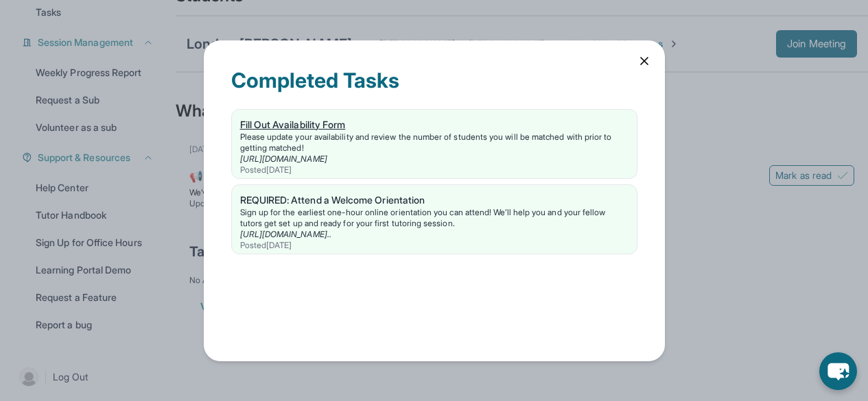 The image size is (868, 401). What do you see at coordinates (434, 125) in the screenshot?
I see `div: Fill Out Availability Form` at bounding box center [434, 125].